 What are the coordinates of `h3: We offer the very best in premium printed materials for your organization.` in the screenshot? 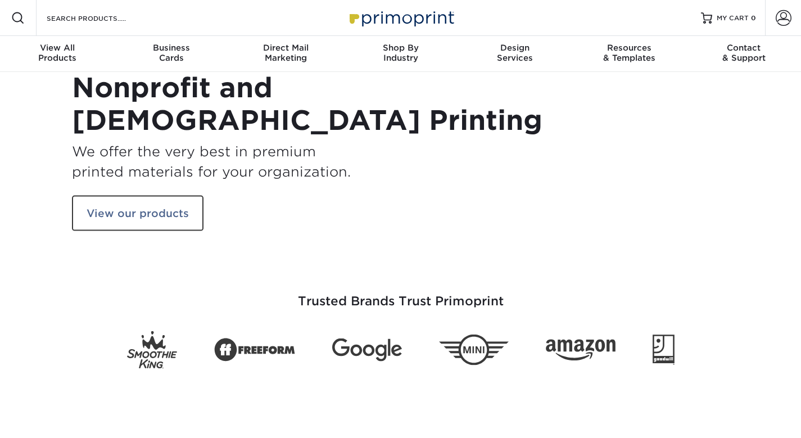 It's located at (232, 161).